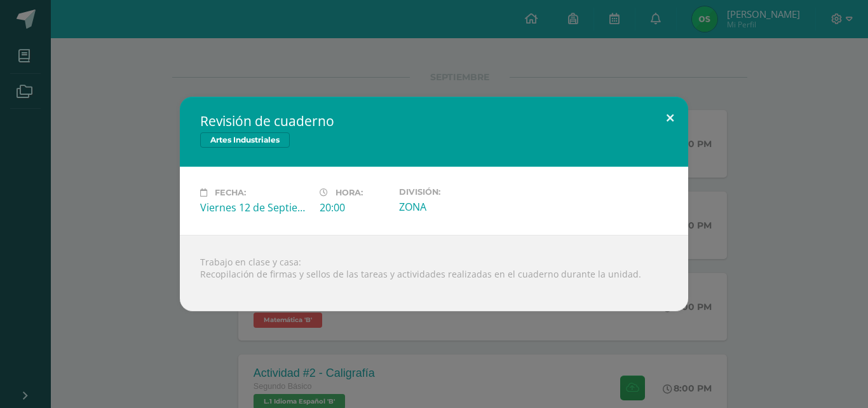 Image resolution: width=868 pixels, height=408 pixels. What do you see at coordinates (670, 118) in the screenshot?
I see `button: Close (Esc)` at bounding box center [670, 118].